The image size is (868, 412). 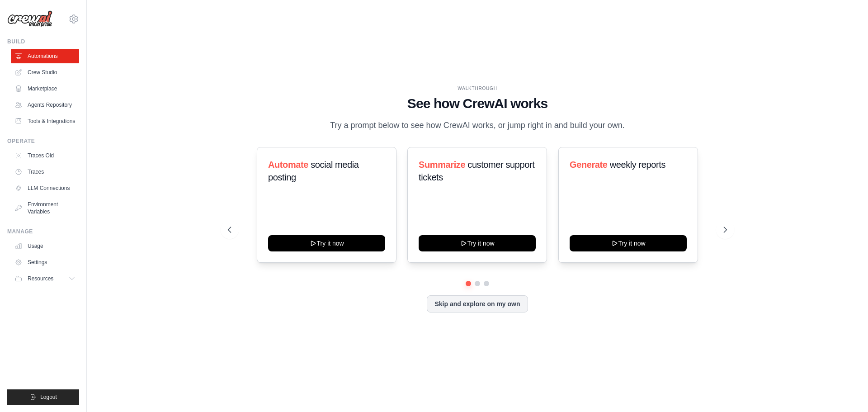 I want to click on div: Build, so click(x=43, y=41).